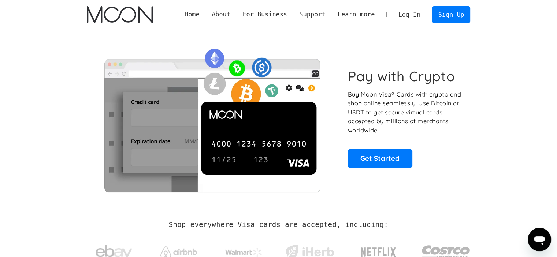 This screenshot has width=557, height=257. What do you see at coordinates (401, 76) in the screenshot?
I see `h1: Pay with Crypto` at bounding box center [401, 76].